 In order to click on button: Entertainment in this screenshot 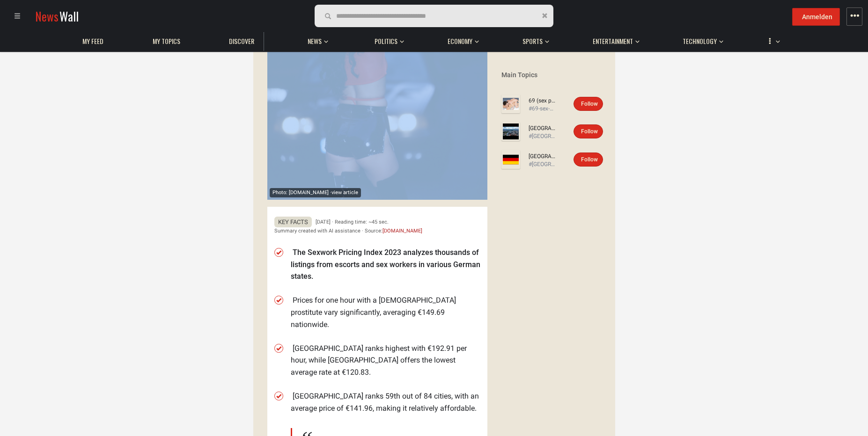, I will do `click(613, 39)`.